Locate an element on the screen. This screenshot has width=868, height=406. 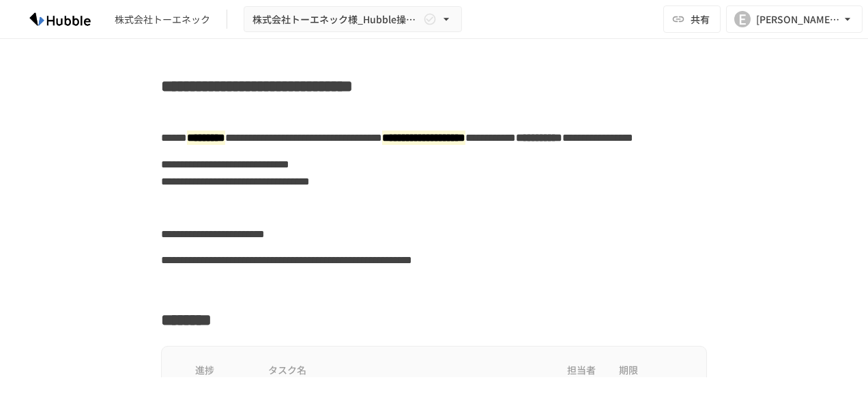
div: E is located at coordinates (743, 19).